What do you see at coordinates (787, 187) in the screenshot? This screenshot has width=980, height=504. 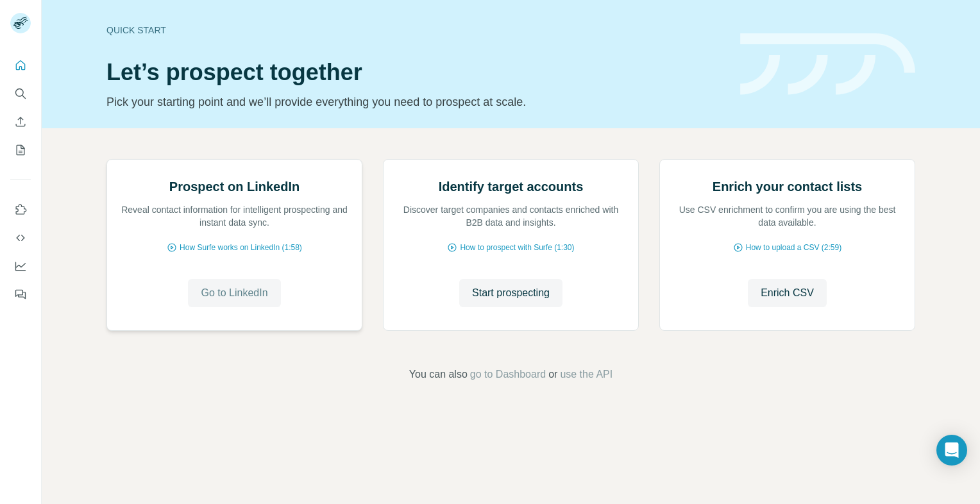 I see `h2: Enrich your contact lists` at bounding box center [787, 187].